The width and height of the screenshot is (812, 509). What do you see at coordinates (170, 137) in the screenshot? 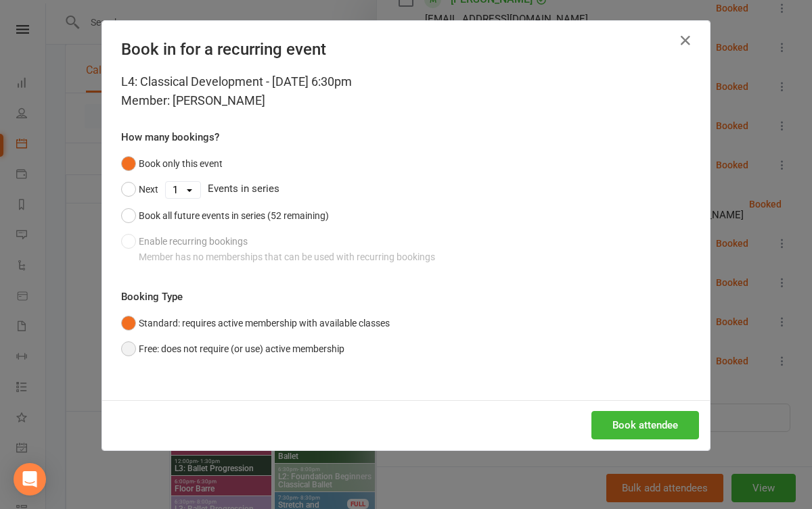
I see `label: How many bookings?` at bounding box center [170, 137].